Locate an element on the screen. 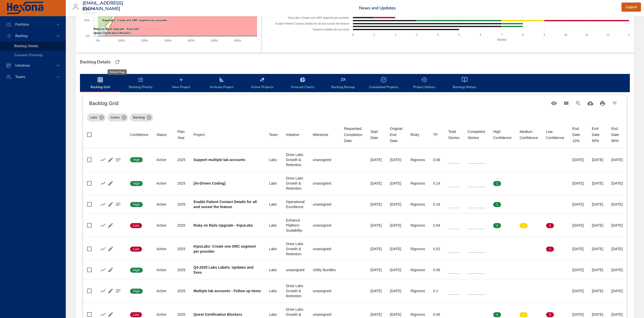 The image size is (644, 318). div: 0.16 is located at coordinates (437, 205).